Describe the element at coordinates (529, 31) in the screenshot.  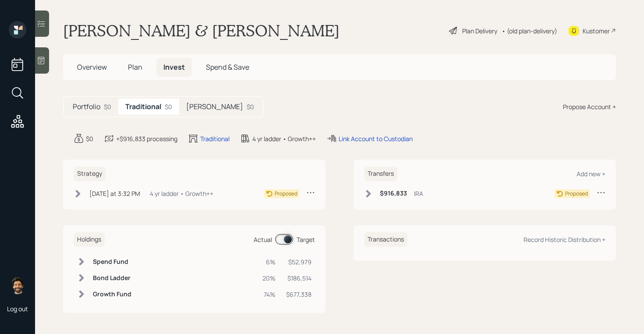
I see `div: • (old plan-delivery)` at that location.